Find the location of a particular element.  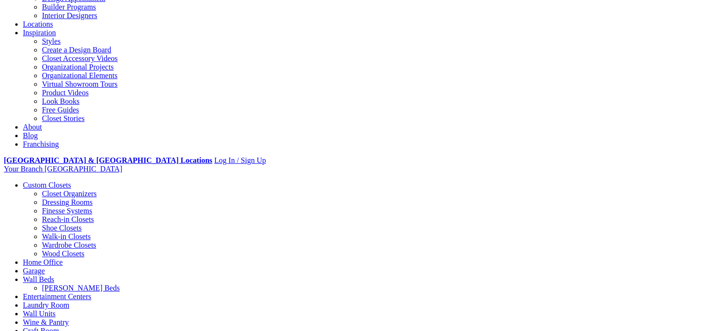

a: Walk-in Closets is located at coordinates (66, 236).